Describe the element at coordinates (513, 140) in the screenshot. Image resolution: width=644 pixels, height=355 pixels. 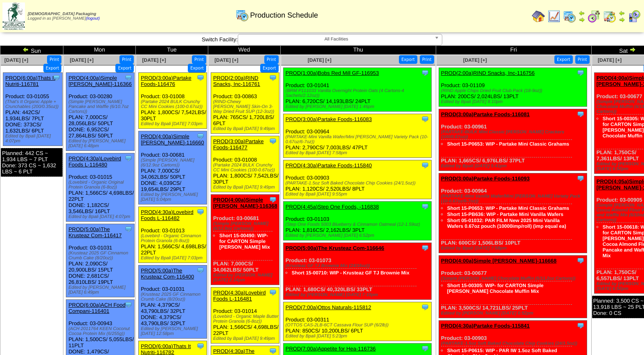
I see `div: Product: 03-00961 PLAN: 1,665CS / 6,976LBS / 37PLT` at that location.